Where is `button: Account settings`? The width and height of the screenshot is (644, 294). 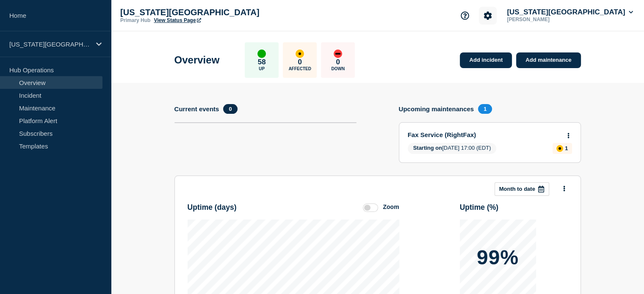 button: Account settings is located at coordinates (488, 16).